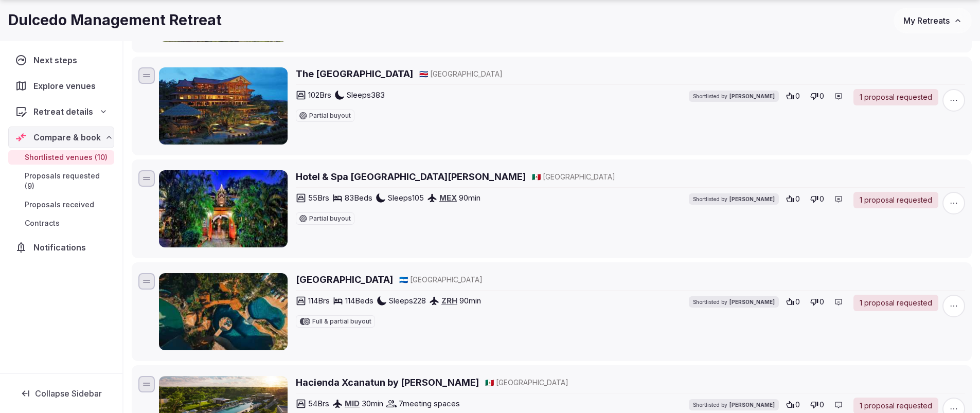 The image size is (980, 413). Describe the element at coordinates (319, 300) in the screenshot. I see `span: 114 Brs` at that location.